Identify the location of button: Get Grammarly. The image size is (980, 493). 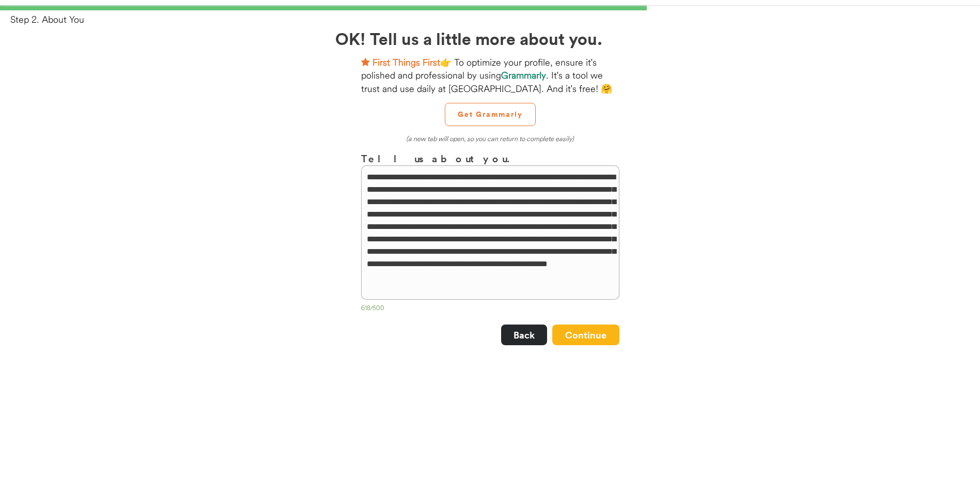
(490, 114).